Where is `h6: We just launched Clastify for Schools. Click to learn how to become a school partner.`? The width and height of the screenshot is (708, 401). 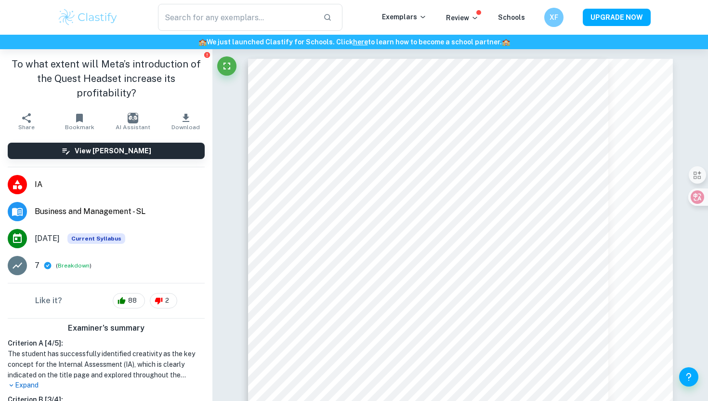 h6: We just launched Clastify for Schools. Click to learn how to become a school partner. is located at coordinates (354, 42).